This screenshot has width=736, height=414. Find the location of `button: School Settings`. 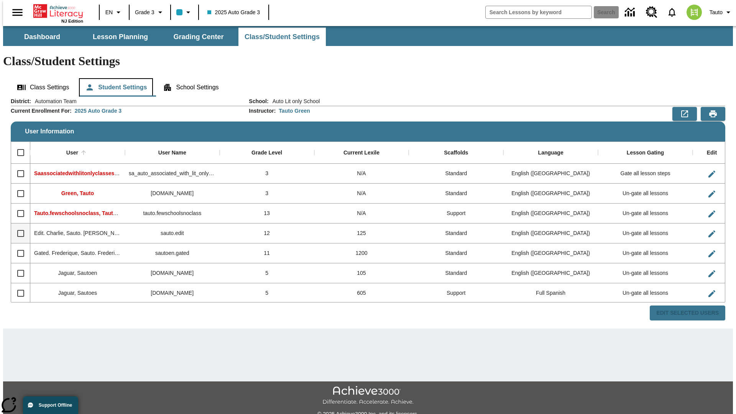

button: School Settings is located at coordinates (190, 87).